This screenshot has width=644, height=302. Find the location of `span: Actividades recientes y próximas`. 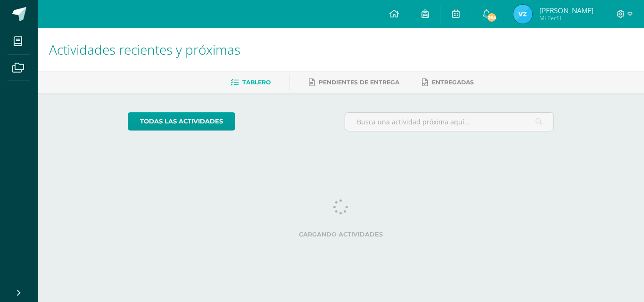

span: Actividades recientes y próximas is located at coordinates (145, 49).